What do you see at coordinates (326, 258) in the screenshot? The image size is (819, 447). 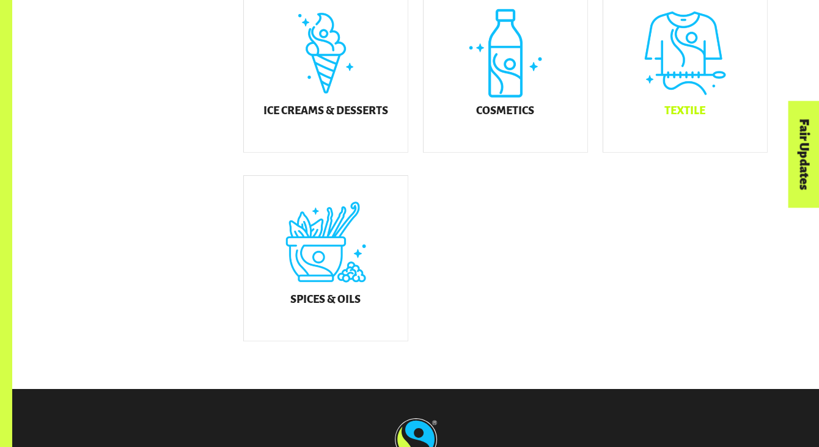 I see `a: Spices & Oils` at bounding box center [326, 258].